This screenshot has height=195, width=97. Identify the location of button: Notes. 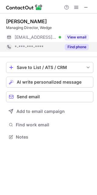
(50, 137).